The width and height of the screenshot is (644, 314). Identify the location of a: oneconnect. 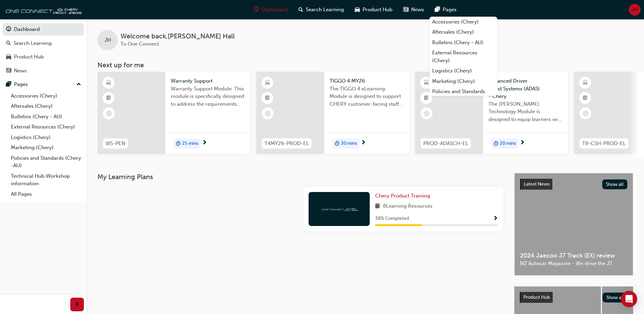
(43, 10).